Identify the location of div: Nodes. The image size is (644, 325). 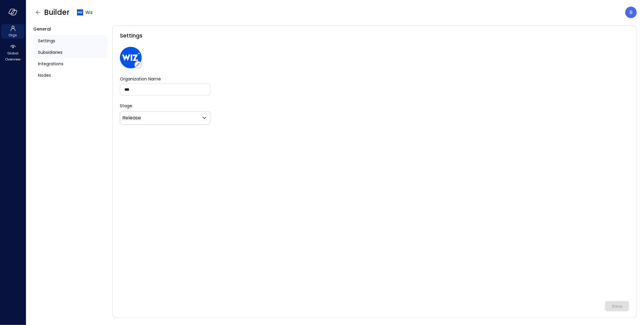
(70, 75).